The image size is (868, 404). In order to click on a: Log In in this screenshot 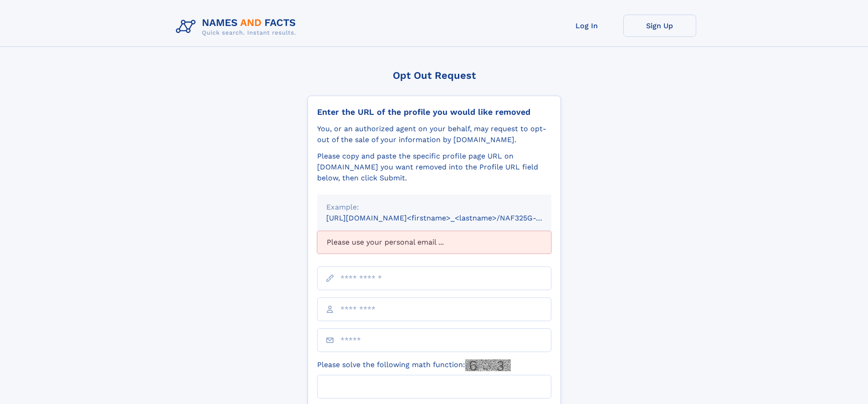, I will do `click(587, 26)`.